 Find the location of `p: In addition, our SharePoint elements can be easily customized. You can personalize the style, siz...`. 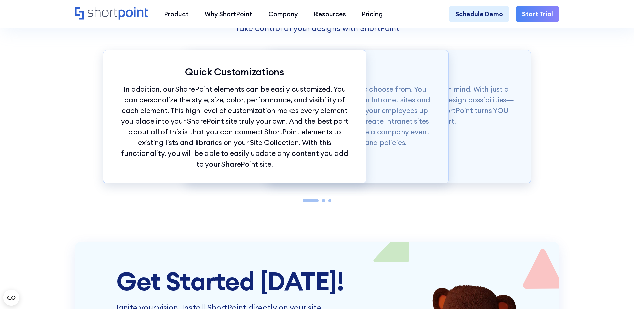

p: In addition, our SharePoint elements can be easily customized. You can personalize the style, siz... is located at coordinates (235, 127).